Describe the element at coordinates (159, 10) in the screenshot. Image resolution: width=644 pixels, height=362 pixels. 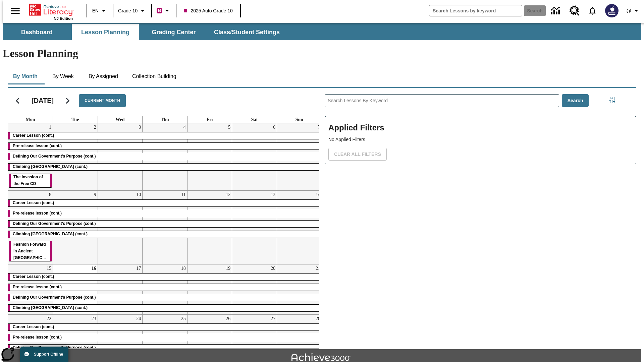
I see `span: B` at that location.